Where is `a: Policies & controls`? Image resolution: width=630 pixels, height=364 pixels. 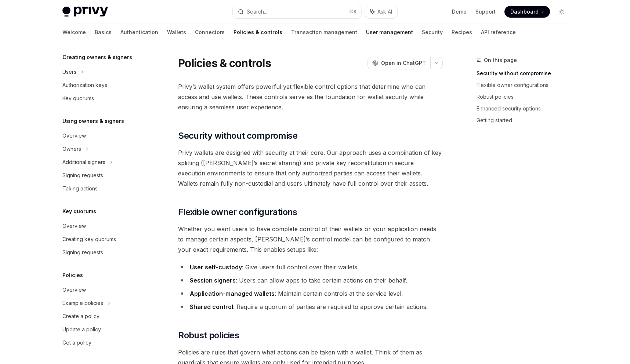
a: Policies & controls is located at coordinates (258, 32).